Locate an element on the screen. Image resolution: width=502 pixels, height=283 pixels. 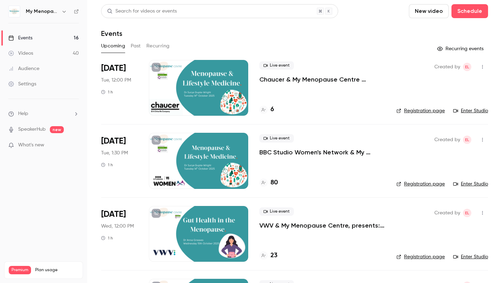
span: Plan usage is located at coordinates (57, 270).